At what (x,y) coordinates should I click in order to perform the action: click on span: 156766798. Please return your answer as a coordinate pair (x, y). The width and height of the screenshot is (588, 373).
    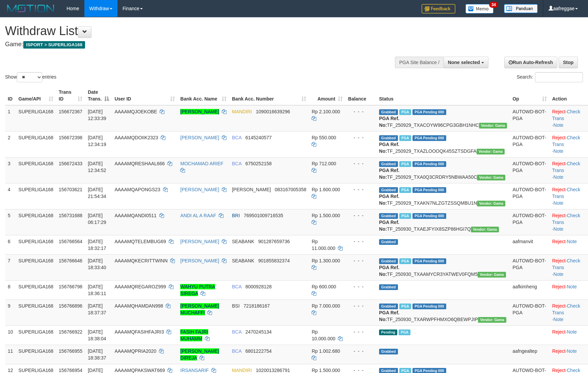
    Looking at the image, I should click on (71, 287).